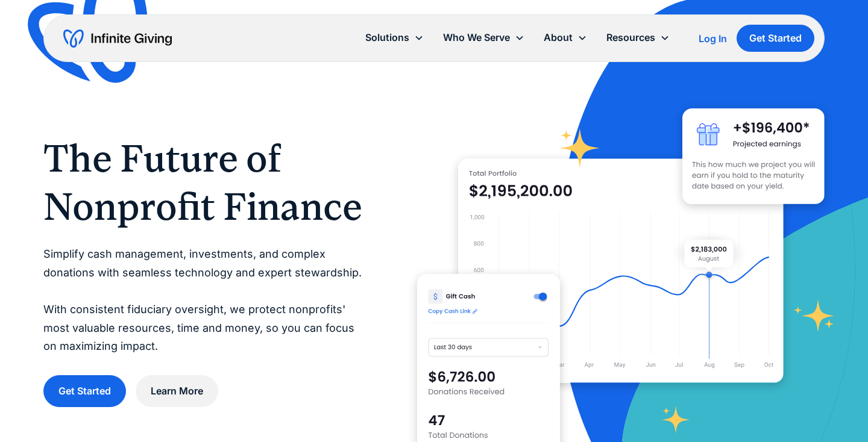  What do you see at coordinates (621, 270) in the screenshot?
I see `img: nonprofit donation platform` at bounding box center [621, 270].